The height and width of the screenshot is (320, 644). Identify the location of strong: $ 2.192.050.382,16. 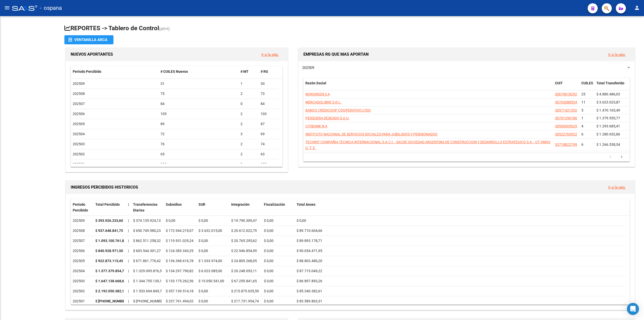
(111, 291).